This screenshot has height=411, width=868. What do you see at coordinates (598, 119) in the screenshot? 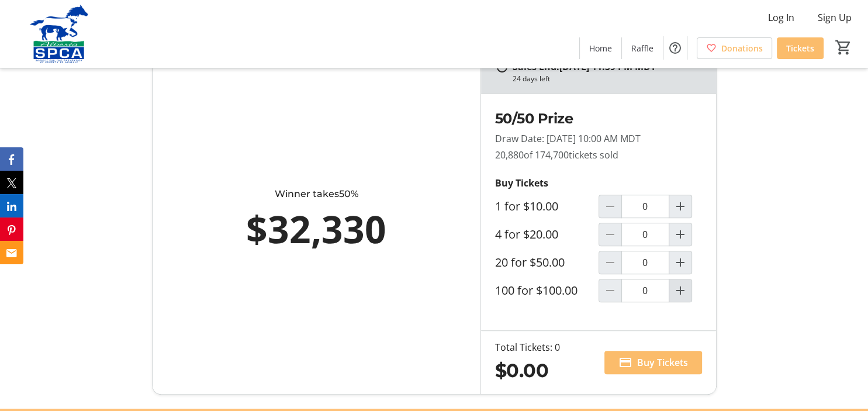
I see `h2: 50/50 Prize` at bounding box center [598, 119].